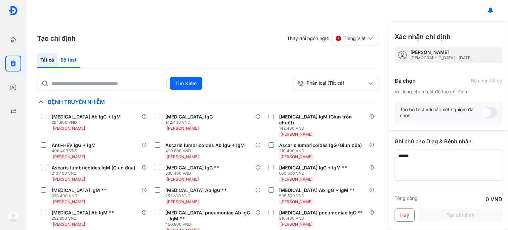 This screenshot has width=508, height=230. What do you see at coordinates (422, 37) in the screenshot?
I see `h3: Xác nhận chỉ định` at bounding box center [422, 37].